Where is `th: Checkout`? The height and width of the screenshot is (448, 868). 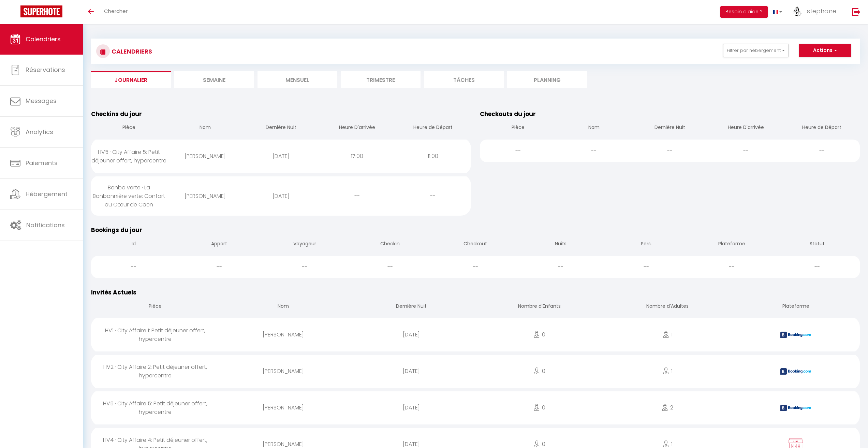
th: Checkout is located at coordinates (475, 245).